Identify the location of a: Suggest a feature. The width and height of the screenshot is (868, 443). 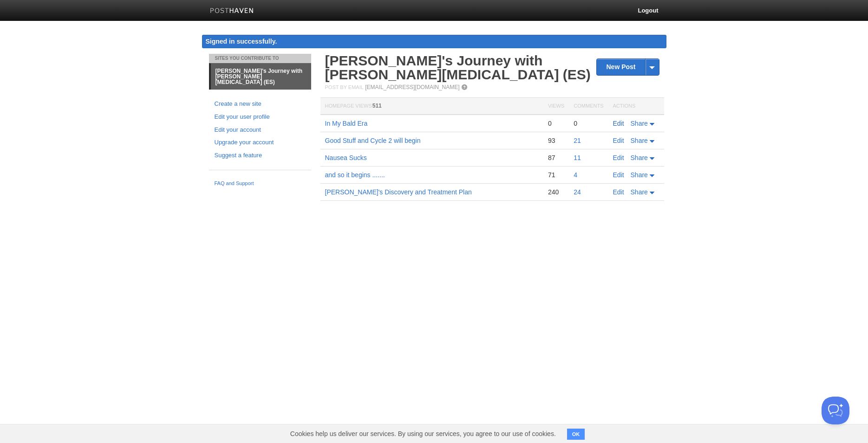
(260, 155).